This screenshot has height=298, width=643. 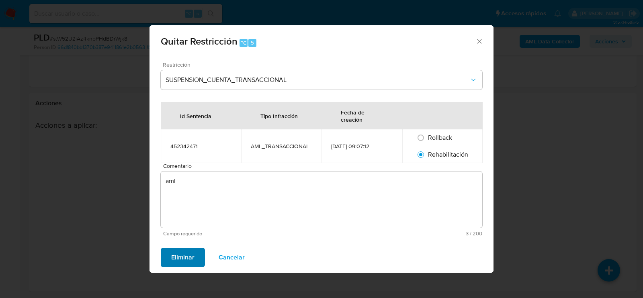 What do you see at coordinates (281, 146) in the screenshot?
I see `div: AML_TRANSACCIONAL` at bounding box center [281, 146].